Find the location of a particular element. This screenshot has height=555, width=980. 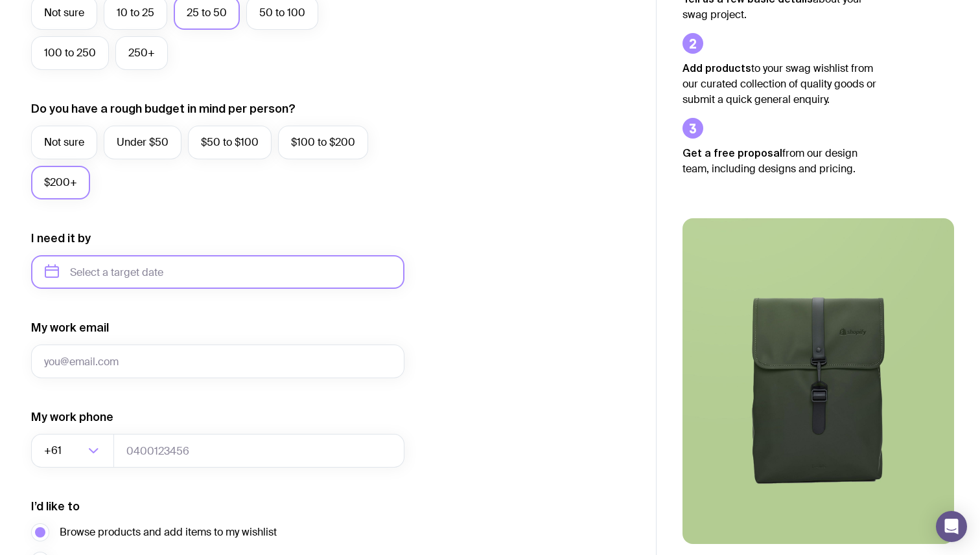

input: you@email.com is located at coordinates (218, 362).